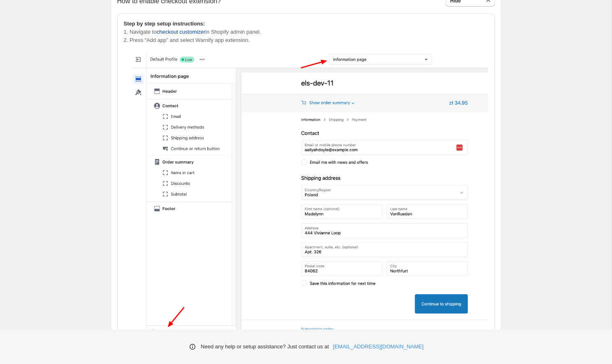 The width and height of the screenshot is (612, 364). Describe the element at coordinates (181, 32) in the screenshot. I see `span: checkout customizer` at that location.